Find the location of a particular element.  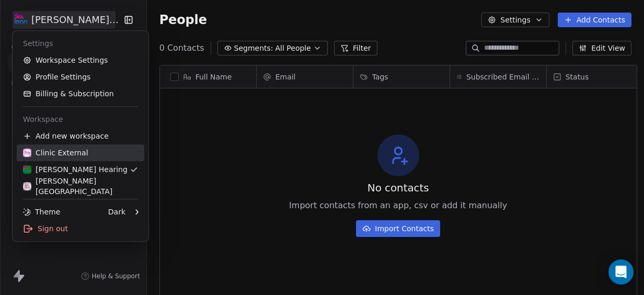

a: Billing & Subscription is located at coordinates (81, 94).